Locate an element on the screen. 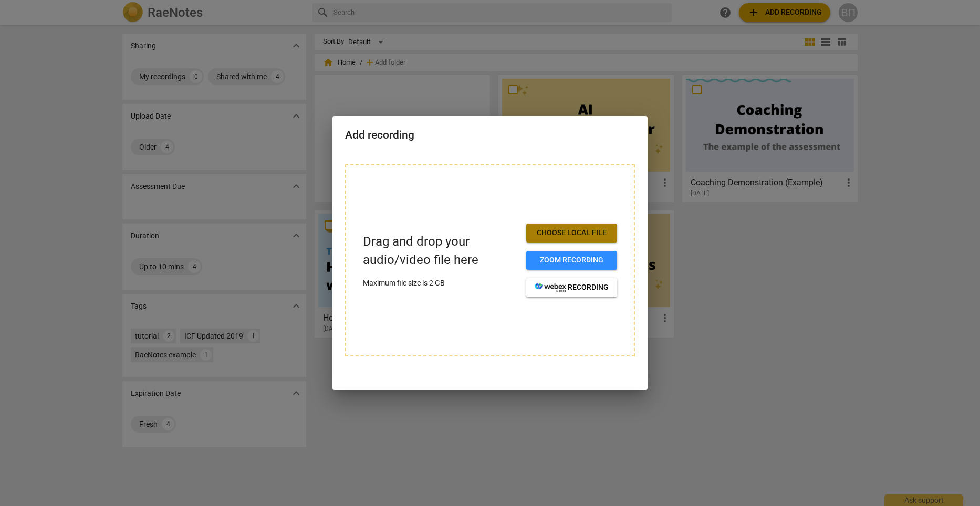 Image resolution: width=980 pixels, height=506 pixels. span: Zoom recording is located at coordinates (571, 261).